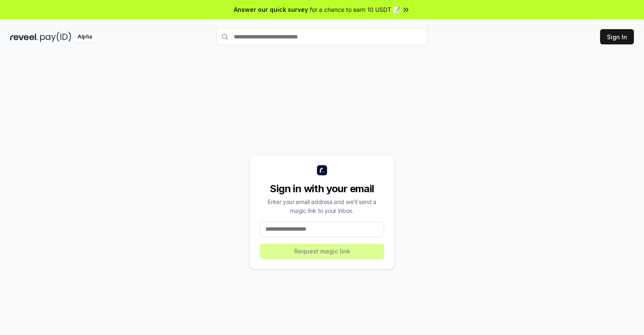 The width and height of the screenshot is (644, 335). I want to click on div: Enter your email address and we’ll send a magic link to your inbox., so click(322, 206).